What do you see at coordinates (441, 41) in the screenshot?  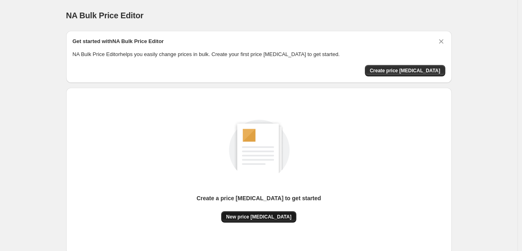 I see `button: Dismiss card` at bounding box center [441, 41].